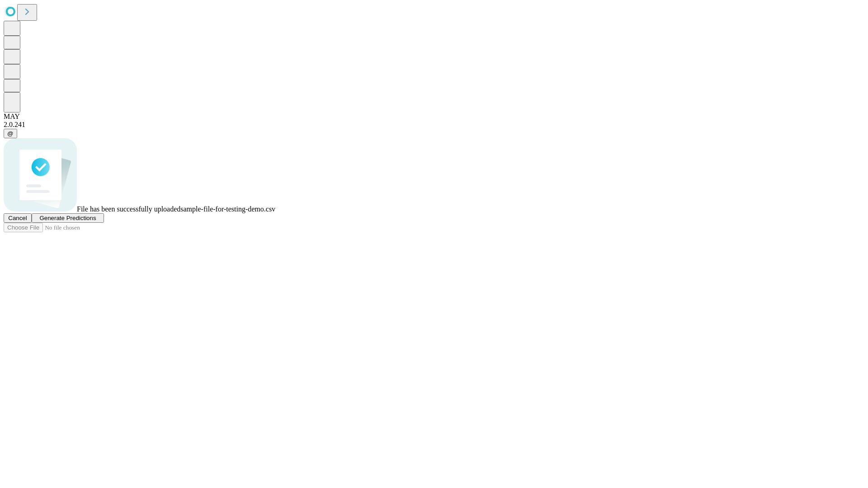 This screenshot has width=868, height=488. Describe the element at coordinates (18, 218) in the screenshot. I see `span: Cancel` at that location.